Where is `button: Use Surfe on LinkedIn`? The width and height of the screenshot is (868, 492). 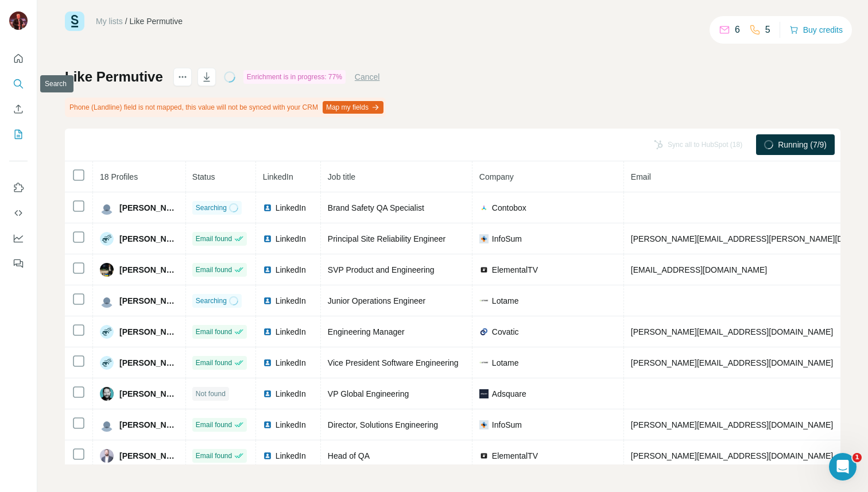
button: Use Surfe on LinkedIn is located at coordinates (18, 187).